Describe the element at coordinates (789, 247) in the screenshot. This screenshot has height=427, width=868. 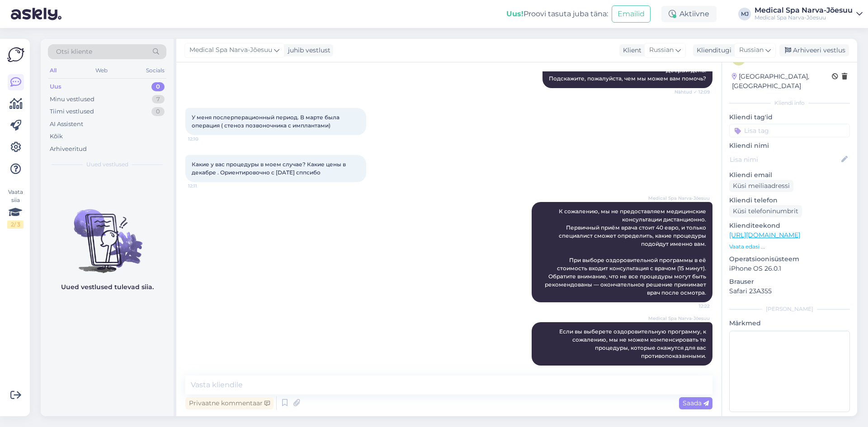
I see `p: Vaata edasi ...` at that location.